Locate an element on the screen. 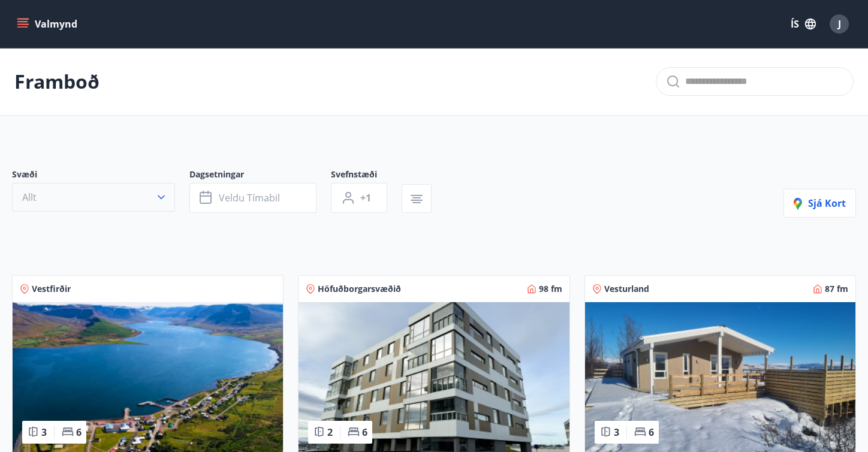 This screenshot has width=868, height=452. span: Sjá kort is located at coordinates (820, 203).